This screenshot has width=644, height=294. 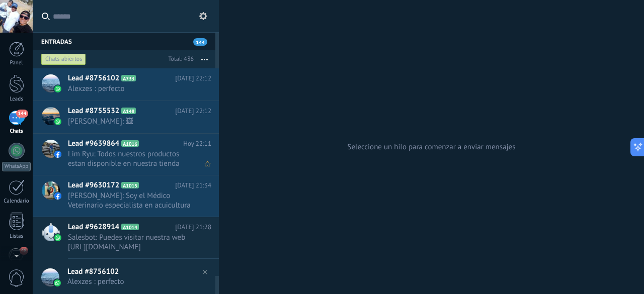 What do you see at coordinates (94, 144) in the screenshot?
I see `span: Lead #9639864` at bounding box center [94, 144].